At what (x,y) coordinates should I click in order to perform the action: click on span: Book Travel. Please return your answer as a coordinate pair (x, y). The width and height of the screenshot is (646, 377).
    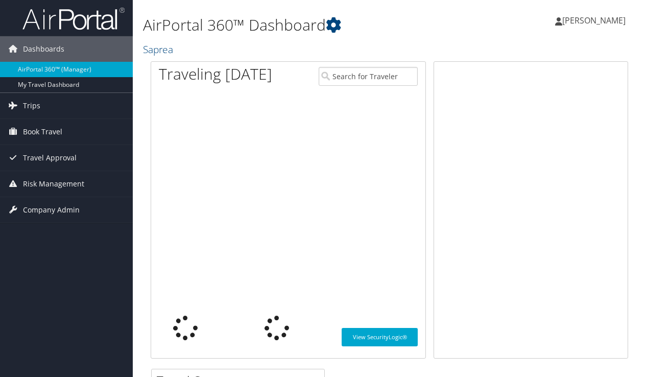
    Looking at the image, I should click on (42, 132).